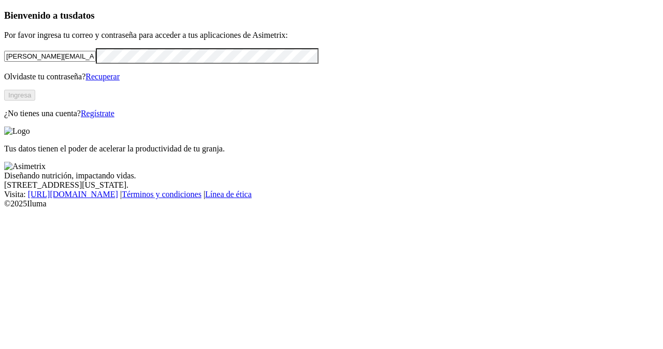 This screenshot has height=349, width=663. What do you see at coordinates (25, 166) in the screenshot?
I see `img: Asimetrix` at bounding box center [25, 166].